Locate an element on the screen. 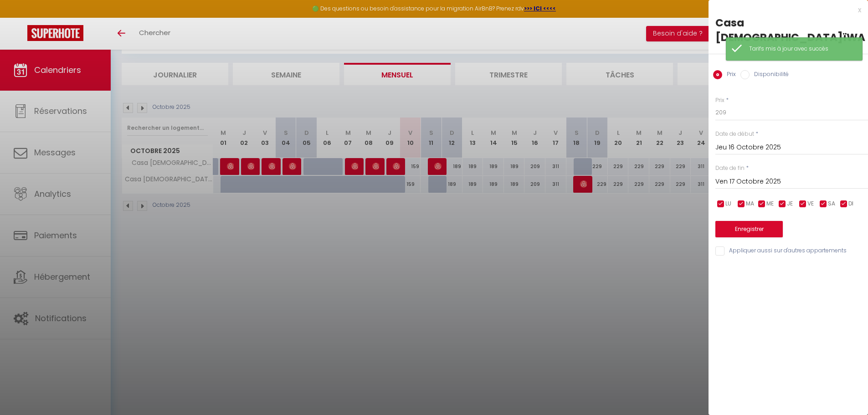 The width and height of the screenshot is (868, 415). button: Enregistrer is located at coordinates (749, 229).